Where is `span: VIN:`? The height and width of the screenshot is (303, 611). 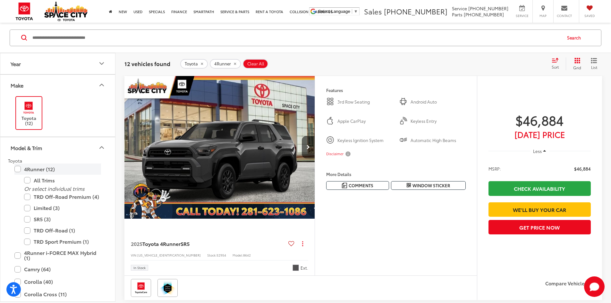 span: VIN: is located at coordinates (134, 255).